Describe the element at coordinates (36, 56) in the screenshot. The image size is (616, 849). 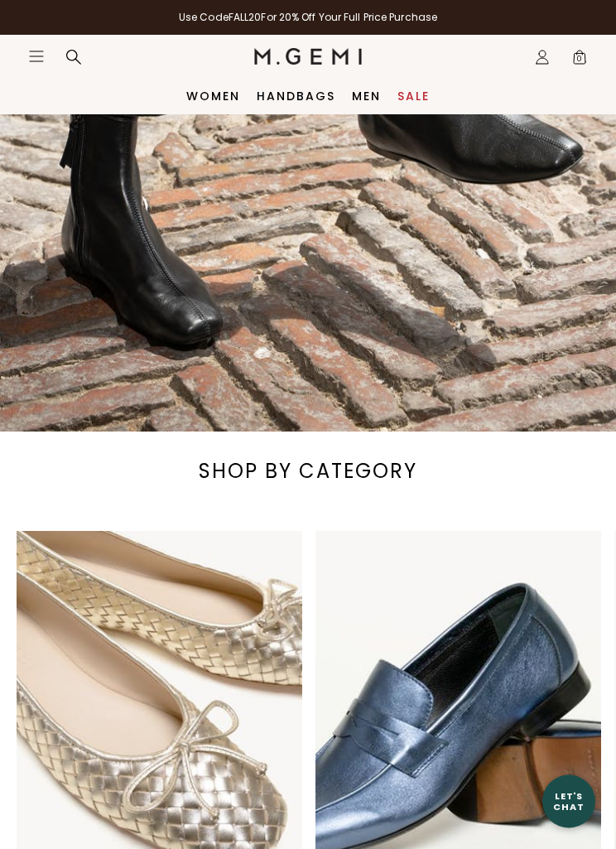
I see `button: Open site menu` at that location.